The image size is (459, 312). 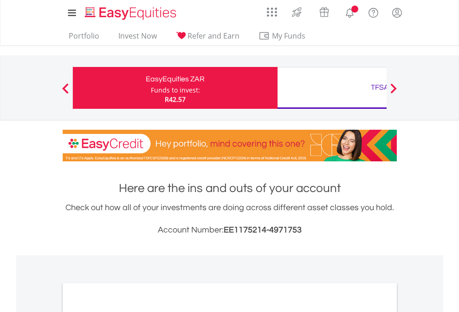 I want to click on span: EE1175214-4971753, so click(x=263, y=229).